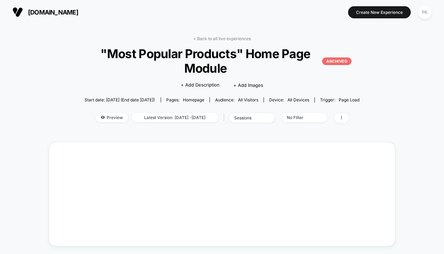  What do you see at coordinates (425, 12) in the screenshot?
I see `div: PK` at bounding box center [425, 12].